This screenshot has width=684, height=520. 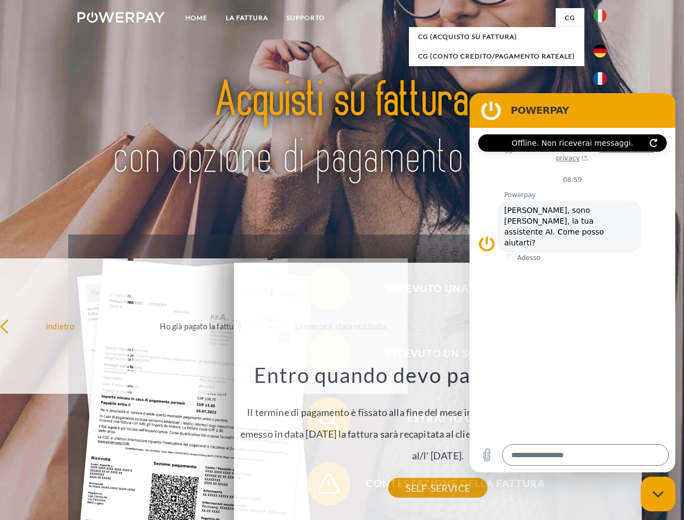 What do you see at coordinates (200, 325) in the screenshot?
I see `div: Ho già pagato la fattura` at bounding box center [200, 325].